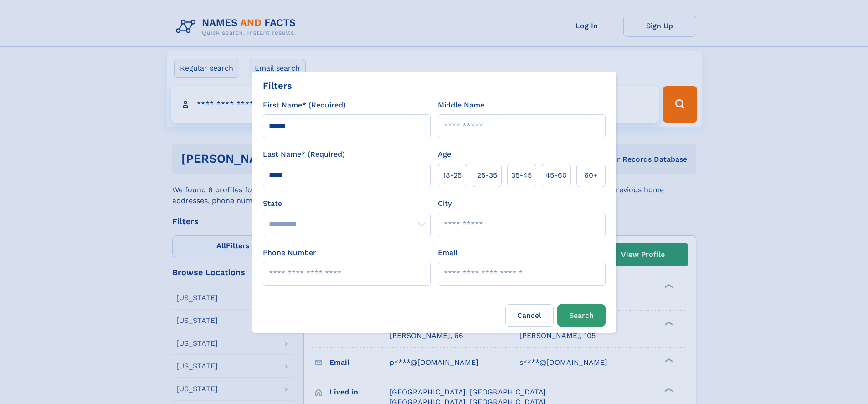 This screenshot has height=404, width=868. I want to click on button: Search, so click(582, 315).